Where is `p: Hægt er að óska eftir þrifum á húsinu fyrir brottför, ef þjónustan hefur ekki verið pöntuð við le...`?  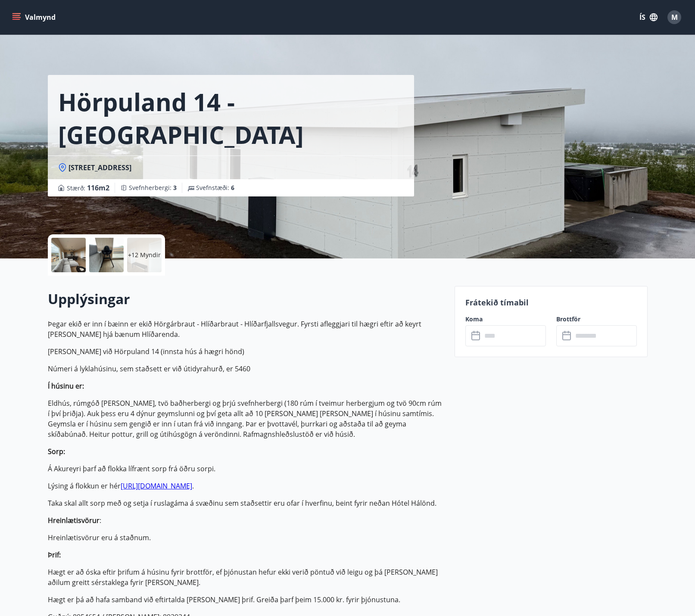 p: Hægt er að óska eftir þrifum á húsinu fyrir brottför, ef þjónustan hefur ekki verið pöntuð við le... is located at coordinates (246, 578).